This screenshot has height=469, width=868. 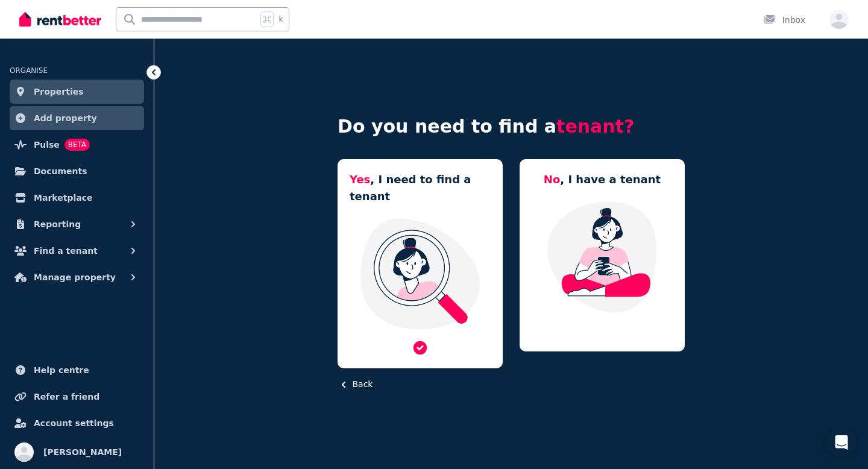 I want to click on span: Help centre, so click(x=61, y=371).